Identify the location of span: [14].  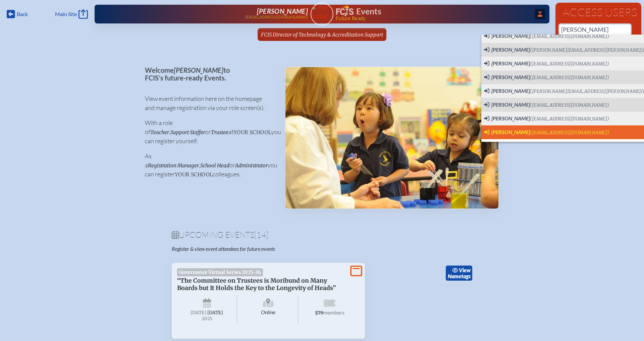
(261, 234).